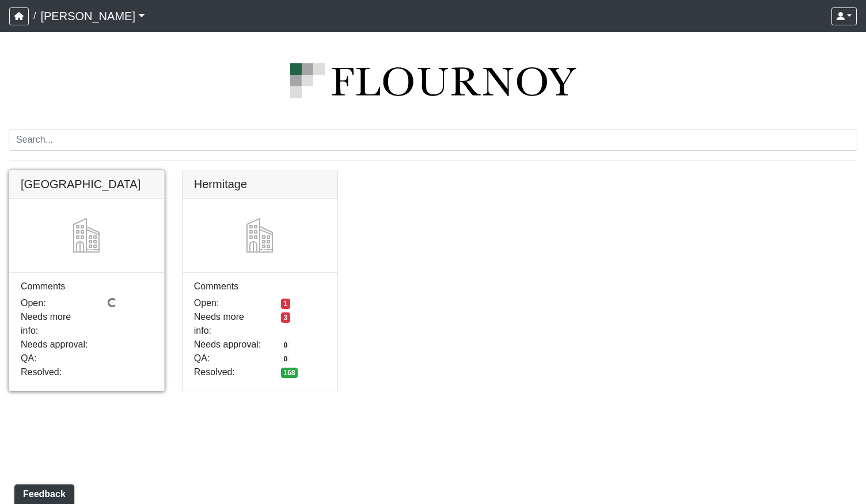 The height and width of the screenshot is (504, 866). Describe the element at coordinates (36, 13) in the screenshot. I see `button: Feedback` at that location.